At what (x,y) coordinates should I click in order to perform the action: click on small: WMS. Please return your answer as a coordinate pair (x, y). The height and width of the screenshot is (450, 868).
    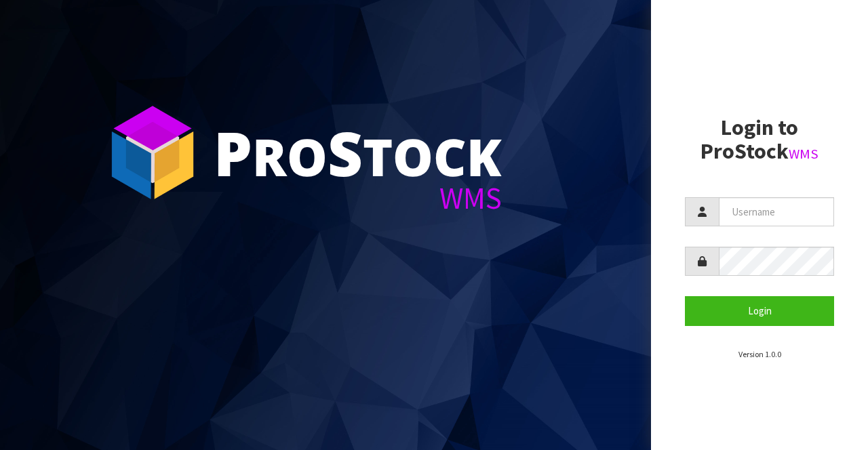
    Looking at the image, I should click on (803, 154).